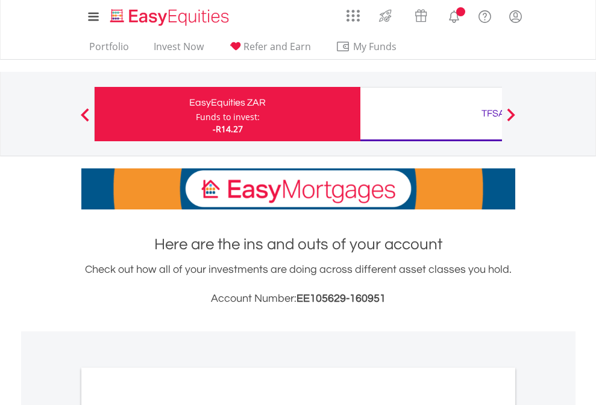 The image size is (596, 405). What do you see at coordinates (277, 46) in the screenshot?
I see `span: Refer and Earn` at bounding box center [277, 46].